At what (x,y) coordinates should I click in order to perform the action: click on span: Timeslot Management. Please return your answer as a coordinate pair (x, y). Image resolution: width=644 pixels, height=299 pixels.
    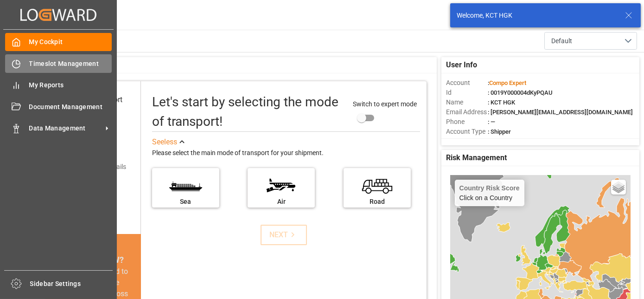
    Looking at the image, I should click on (71, 63).